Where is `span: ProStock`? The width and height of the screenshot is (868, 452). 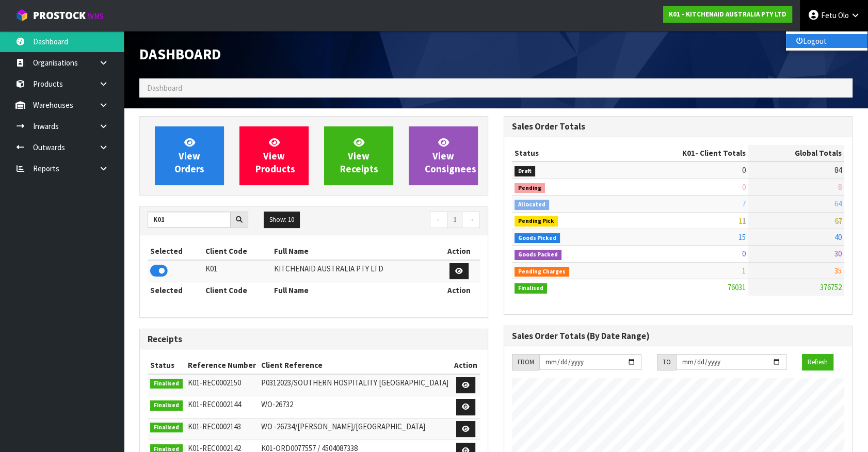 span: ProStock is located at coordinates (60, 16).